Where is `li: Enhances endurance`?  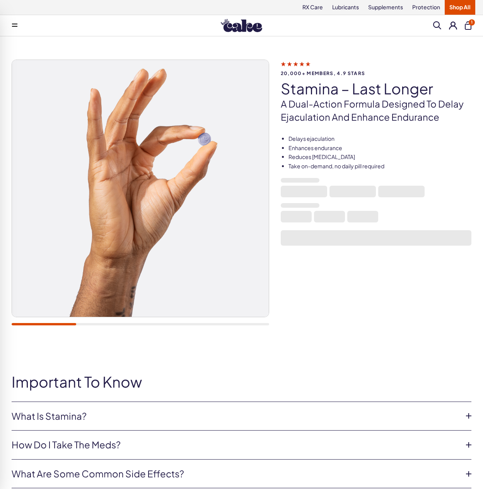 li: Enhances endurance is located at coordinates (380, 148).